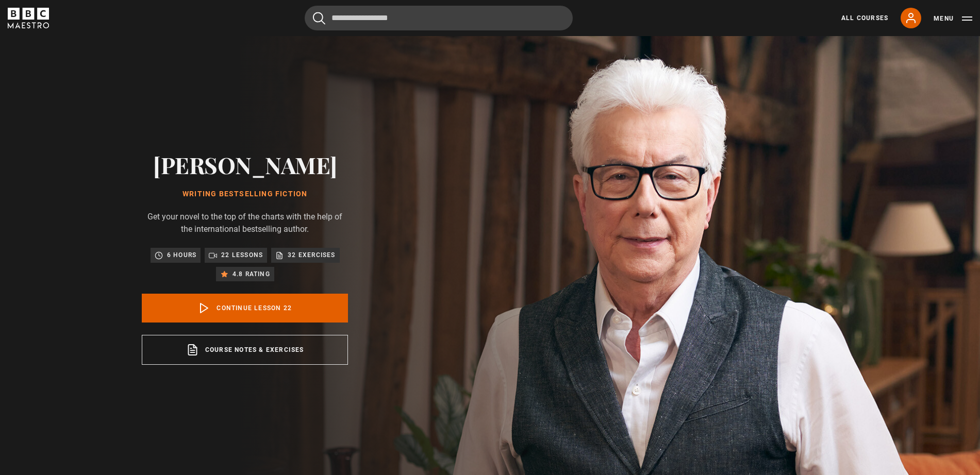  Describe the element at coordinates (245, 308) in the screenshot. I see `a: Continue lesson 22` at that location.